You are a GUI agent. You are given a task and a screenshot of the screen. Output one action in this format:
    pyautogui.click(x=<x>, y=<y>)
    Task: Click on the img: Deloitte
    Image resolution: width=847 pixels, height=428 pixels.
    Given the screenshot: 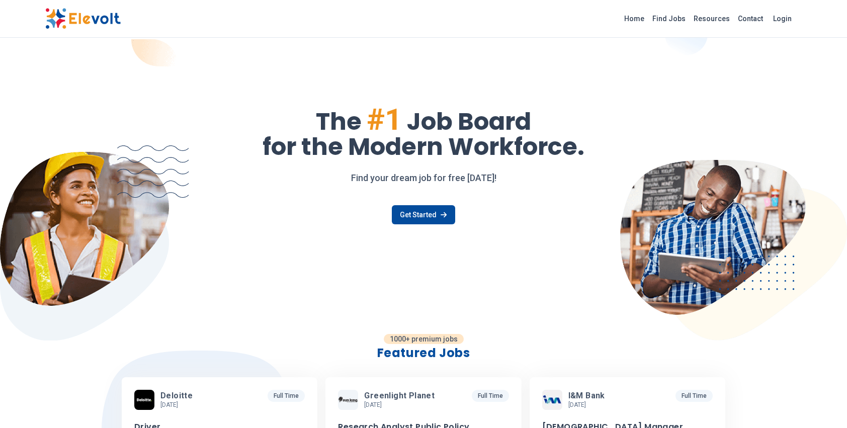 What is the action you would take?
    pyautogui.click(x=144, y=400)
    